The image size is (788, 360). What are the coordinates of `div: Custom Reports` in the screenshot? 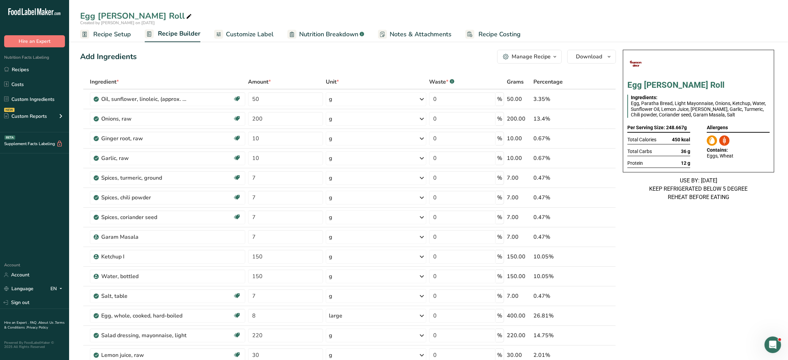 It's located at (26, 116).